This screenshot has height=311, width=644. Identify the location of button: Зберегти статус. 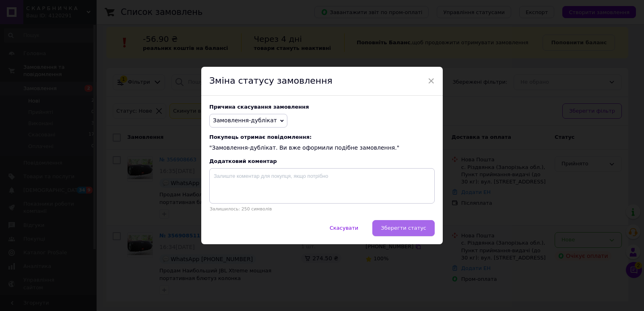
(403, 228).